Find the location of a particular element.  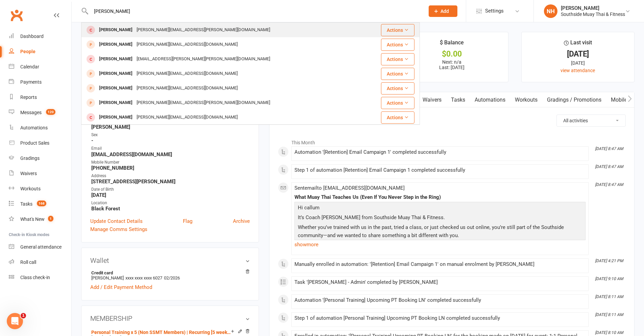

div: Class check-in is located at coordinates (35, 277).